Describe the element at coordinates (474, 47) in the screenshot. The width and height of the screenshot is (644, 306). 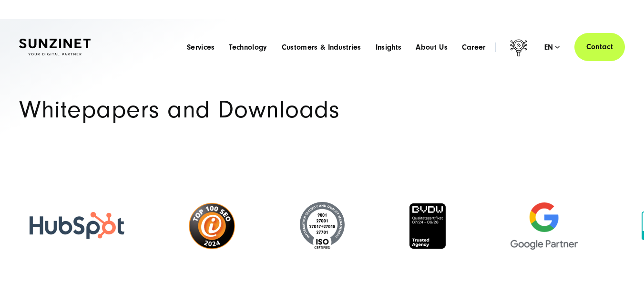
I see `a: Career` at that location.